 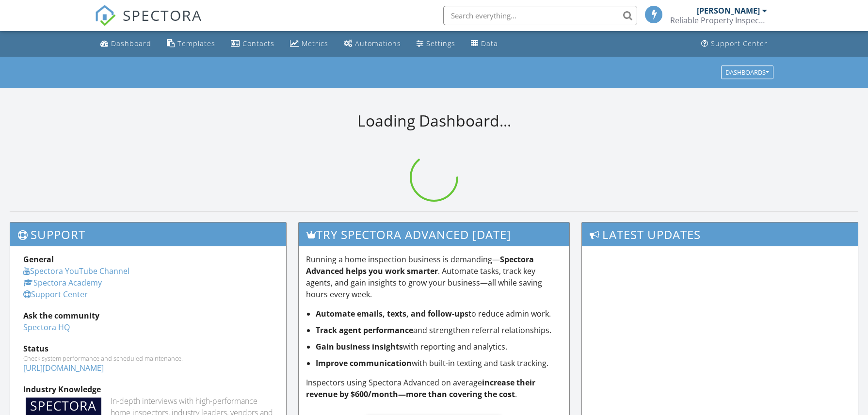 I want to click on a: Templates, so click(x=191, y=44).